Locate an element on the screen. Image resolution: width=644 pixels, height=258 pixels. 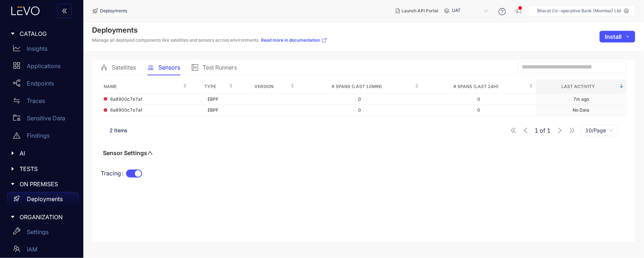
th: # Spans (last 24h) is located at coordinates (479, 87).